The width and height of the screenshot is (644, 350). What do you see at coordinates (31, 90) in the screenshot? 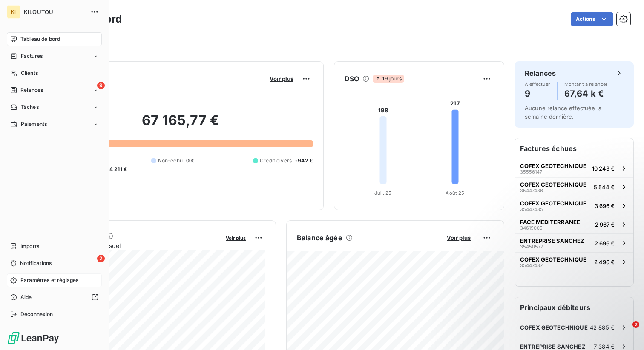
I see `span: Relances` at bounding box center [31, 90].